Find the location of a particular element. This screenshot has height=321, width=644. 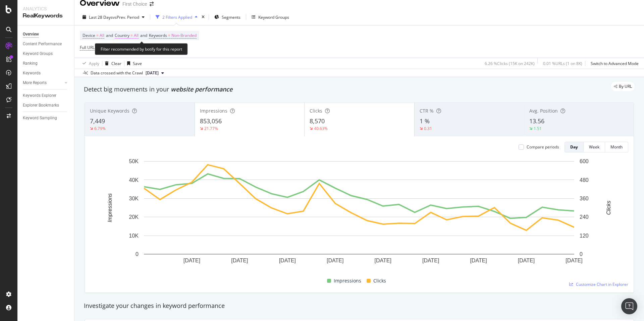

div: legacy label is located at coordinates (623, 87).